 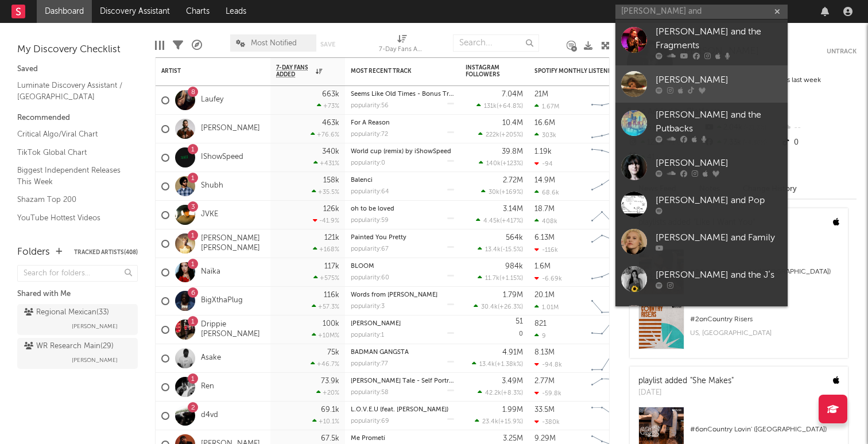 I want to click on div: Artist, so click(x=205, y=71).